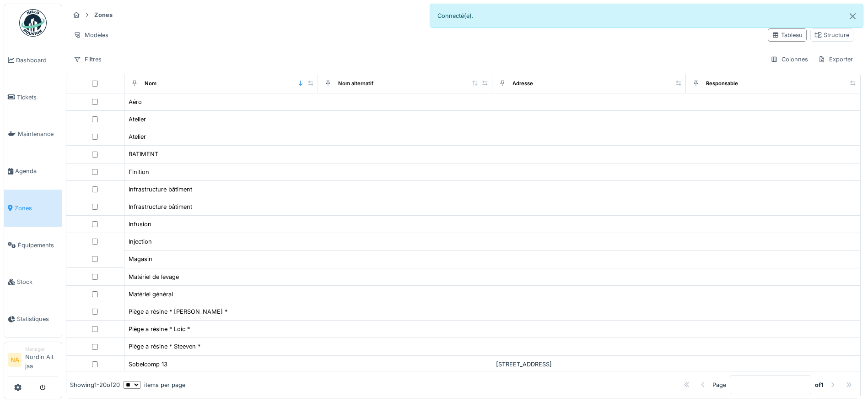  What do you see at coordinates (42, 360) in the screenshot?
I see `li: Nordin Ait jaa` at bounding box center [42, 360].